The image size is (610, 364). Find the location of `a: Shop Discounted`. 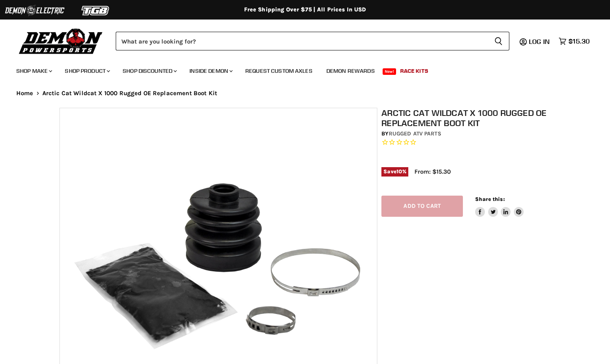

a: Shop Discounted is located at coordinates (149, 70).